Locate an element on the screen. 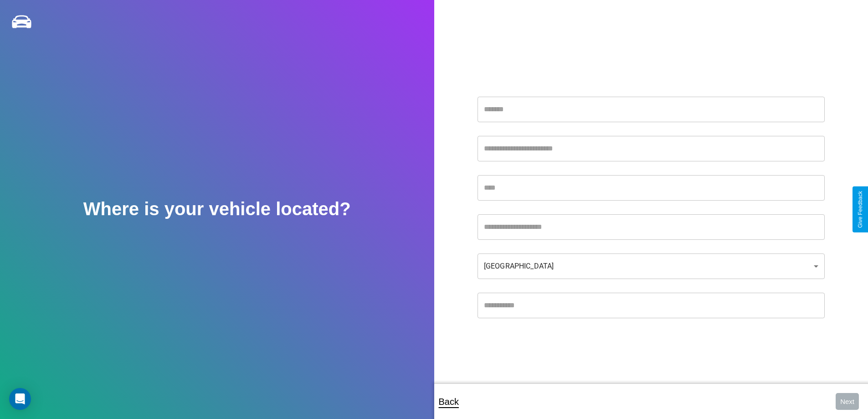  h2: Where is your vehicle located? is located at coordinates (217, 209).